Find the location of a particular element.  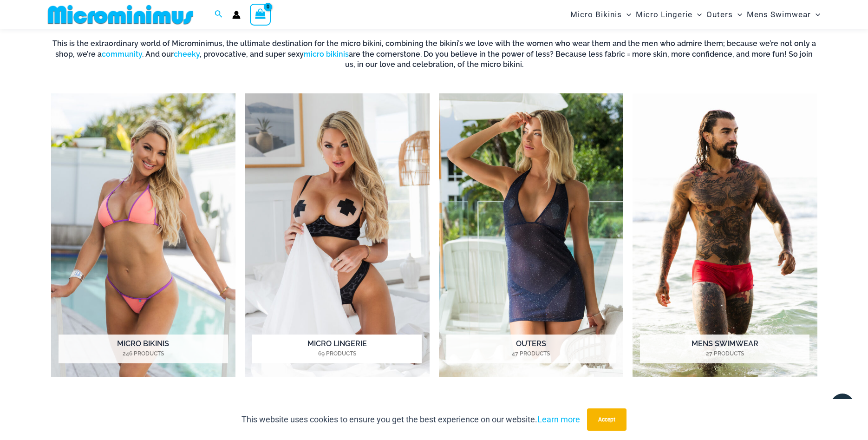

a: Micro LingerieMenu ToggleMenu Toggle is located at coordinates (669, 14).